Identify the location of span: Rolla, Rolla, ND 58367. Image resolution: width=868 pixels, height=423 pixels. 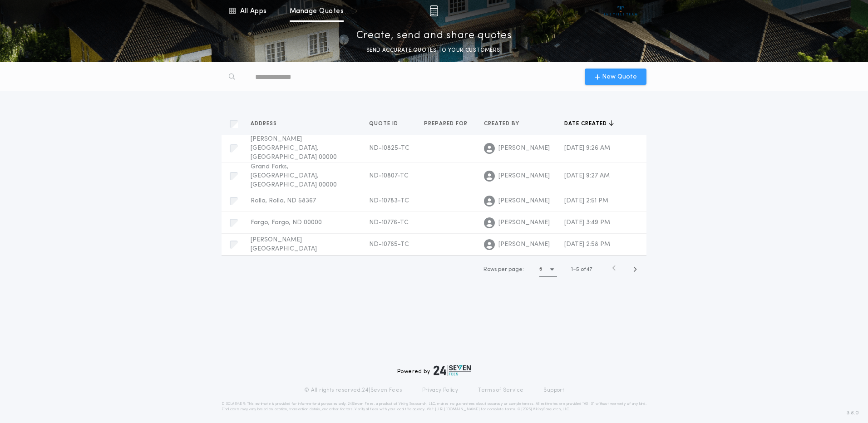
(283, 200).